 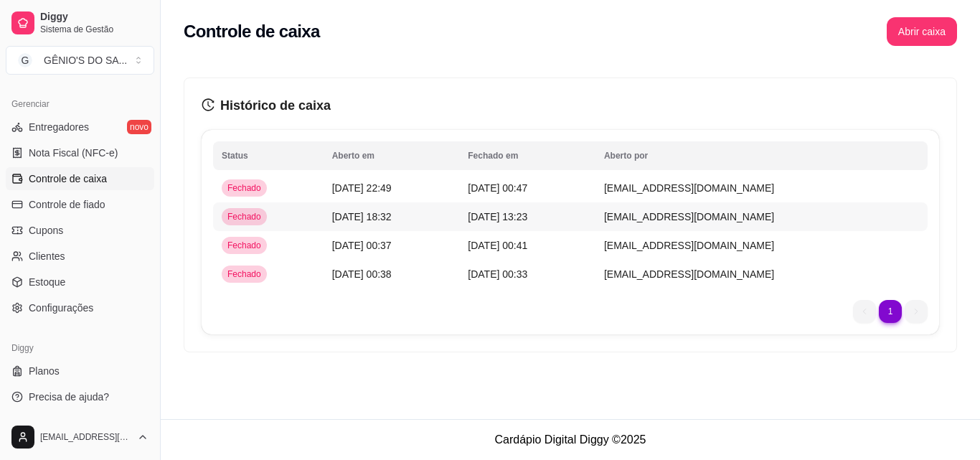 What do you see at coordinates (570, 439) in the screenshot?
I see `footer: Cardápio Digital Diggy © 2025` at bounding box center [570, 439].